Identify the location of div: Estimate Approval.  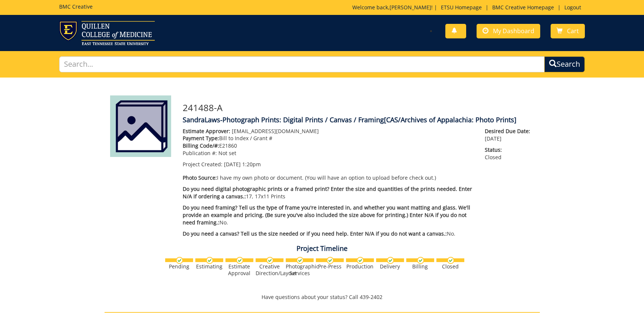
(239, 270).